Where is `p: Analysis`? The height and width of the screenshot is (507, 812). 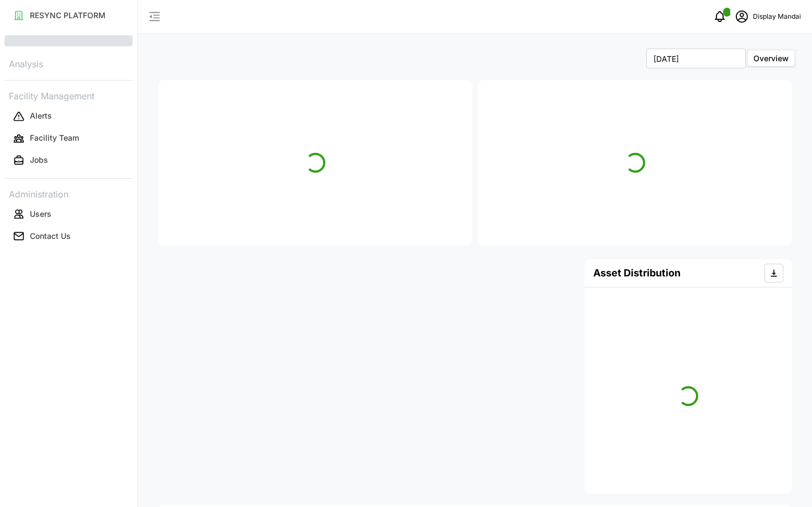
p: Analysis is located at coordinates (68, 63).